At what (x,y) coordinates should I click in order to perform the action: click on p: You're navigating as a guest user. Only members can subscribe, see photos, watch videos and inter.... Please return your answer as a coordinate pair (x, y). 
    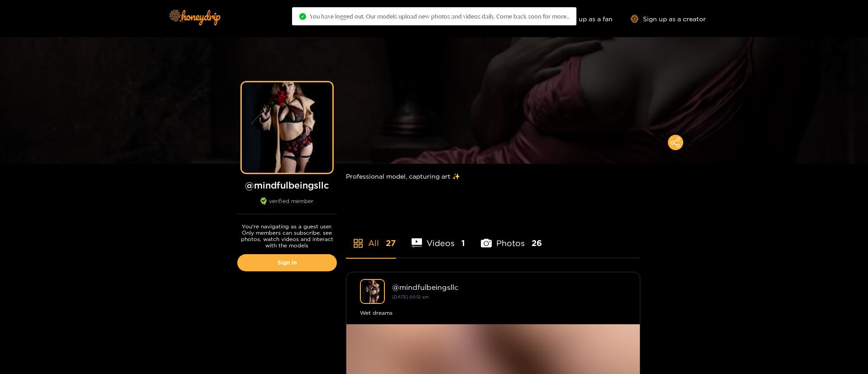
    Looking at the image, I should click on (287, 236).